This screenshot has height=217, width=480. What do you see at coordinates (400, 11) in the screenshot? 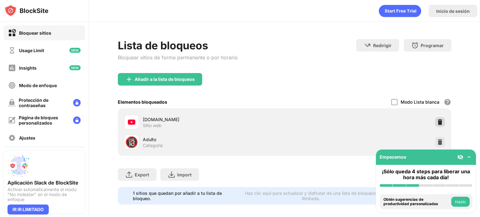
I see `div: animation` at bounding box center [400, 11].